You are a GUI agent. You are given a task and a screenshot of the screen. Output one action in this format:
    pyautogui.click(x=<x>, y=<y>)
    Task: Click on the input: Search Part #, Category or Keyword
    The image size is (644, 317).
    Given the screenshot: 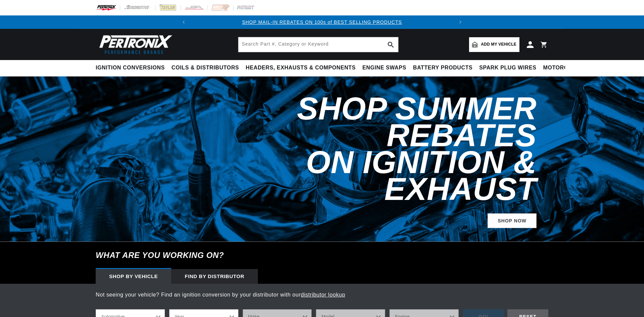 What is the action you would take?
    pyautogui.click(x=318, y=44)
    